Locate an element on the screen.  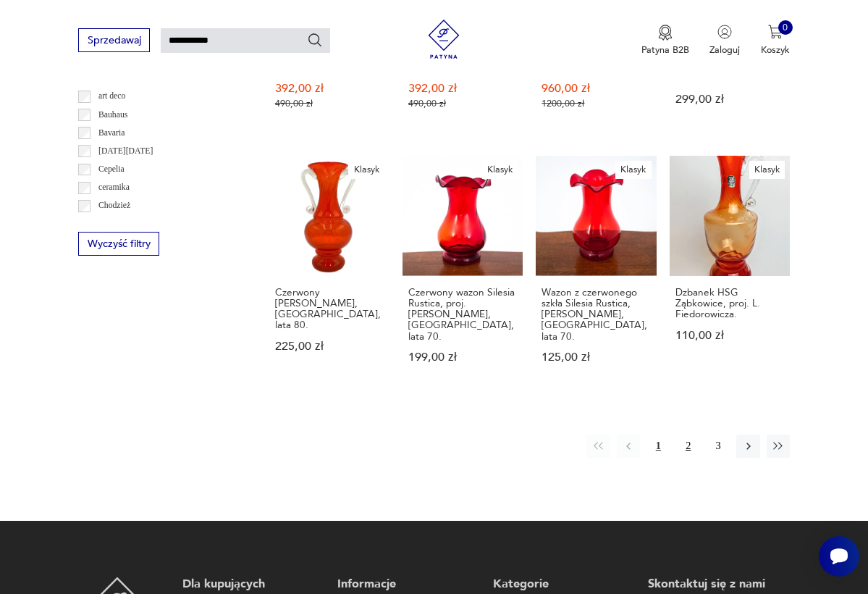
p: Informacje is located at coordinates (404, 585).